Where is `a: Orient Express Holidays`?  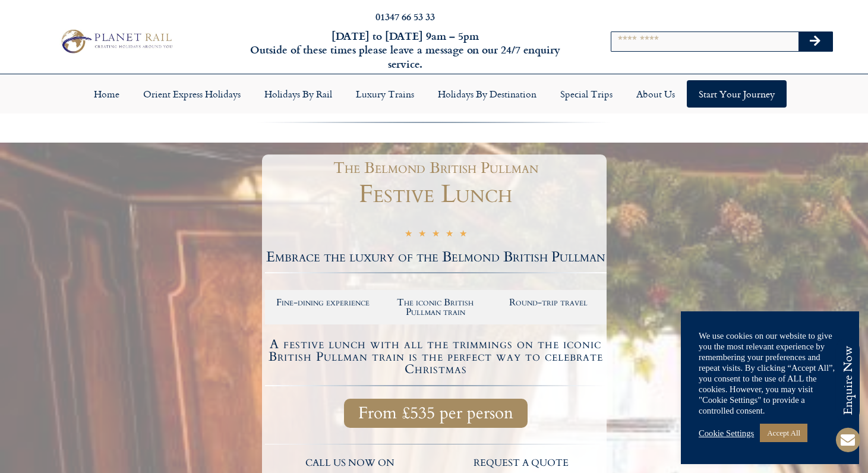
a: Orient Express Holidays is located at coordinates (192, 94).